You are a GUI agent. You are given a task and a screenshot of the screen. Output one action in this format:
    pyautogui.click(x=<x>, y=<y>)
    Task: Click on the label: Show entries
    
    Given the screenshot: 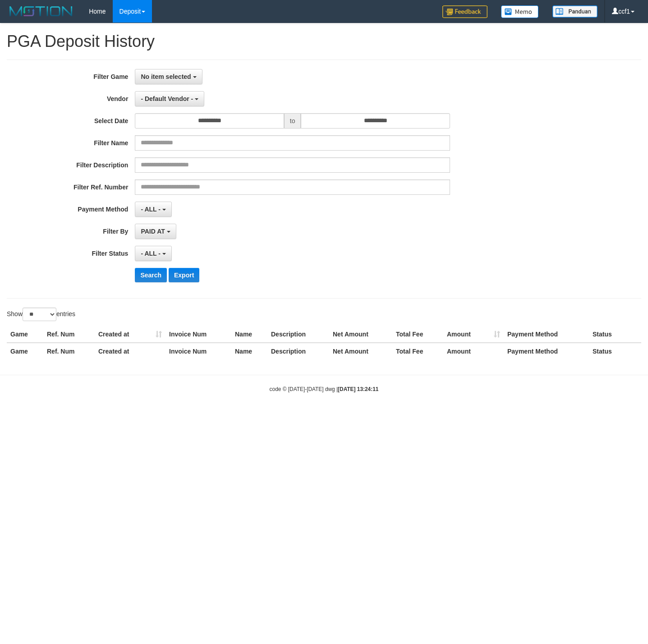 What is the action you would take?
    pyautogui.click(x=41, y=314)
    